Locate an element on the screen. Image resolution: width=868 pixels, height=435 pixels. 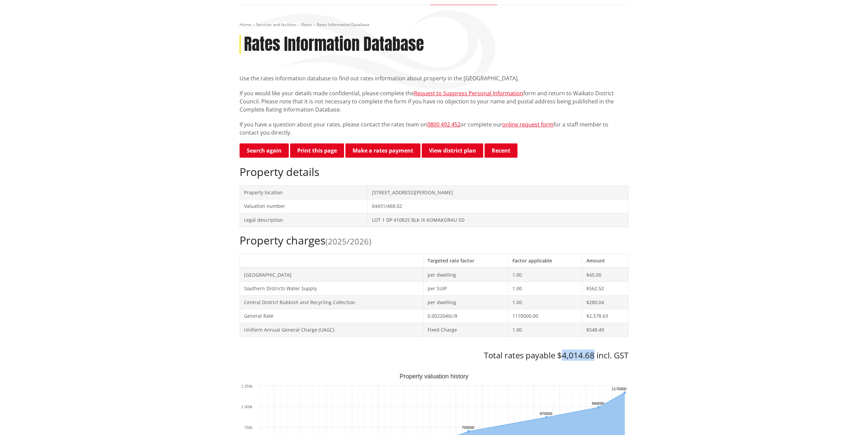
button: Recent is located at coordinates (501, 151).